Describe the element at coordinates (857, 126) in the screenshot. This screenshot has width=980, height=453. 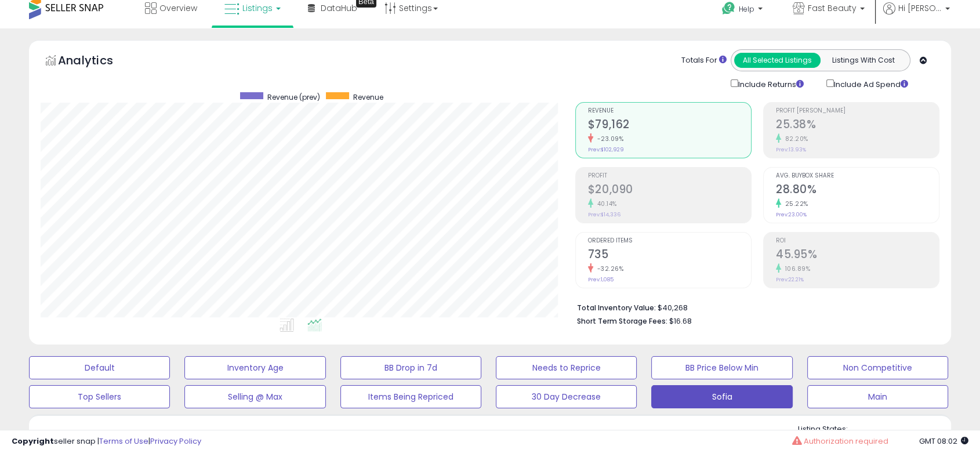
I see `h2: 25.38%` at that location.